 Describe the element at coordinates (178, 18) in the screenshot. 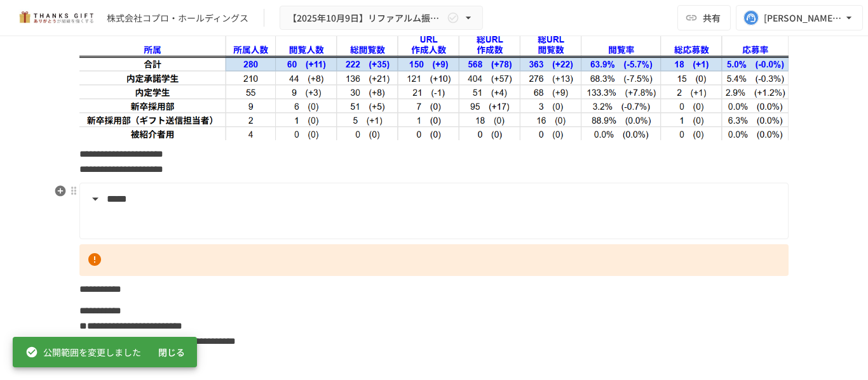

I see `div: 株式会社コプロ・ホールディングス` at that location.